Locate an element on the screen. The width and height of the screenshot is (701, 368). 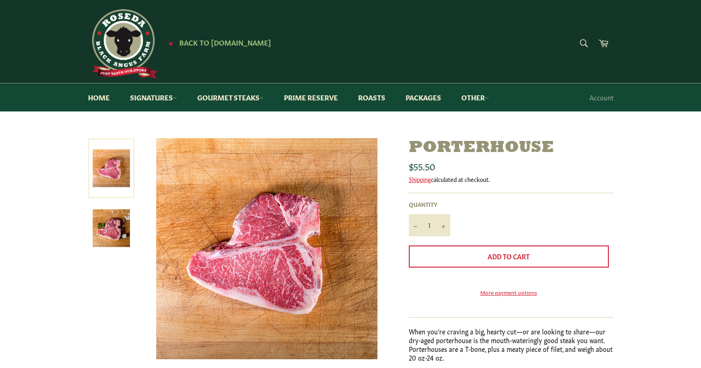
label: Quantity is located at coordinates (429, 204).